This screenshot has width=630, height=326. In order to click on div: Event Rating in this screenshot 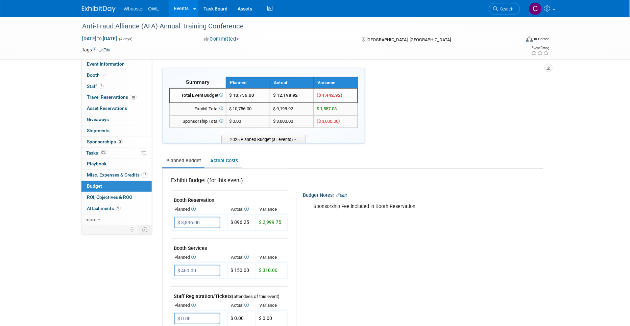, I will do `click(540, 48)`.